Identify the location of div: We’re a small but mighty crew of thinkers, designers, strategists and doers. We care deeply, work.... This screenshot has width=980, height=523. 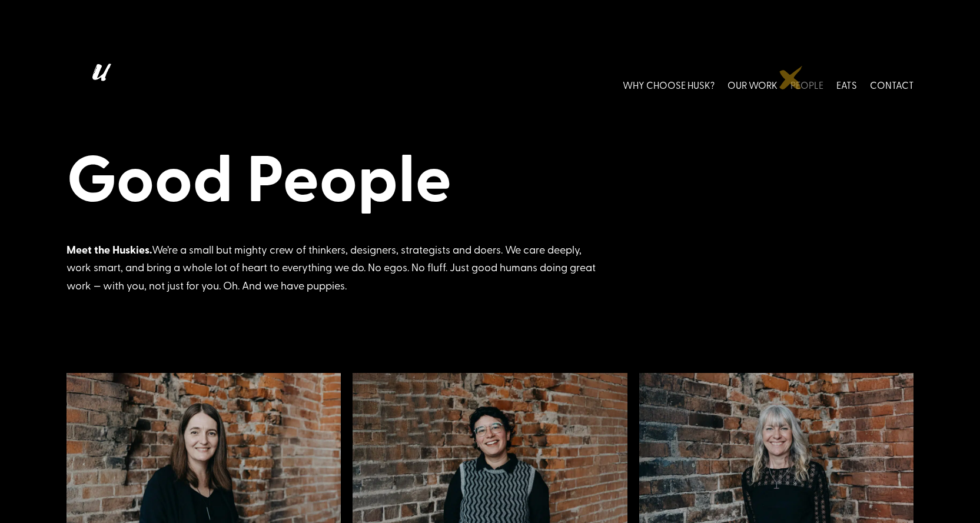
(332, 268).